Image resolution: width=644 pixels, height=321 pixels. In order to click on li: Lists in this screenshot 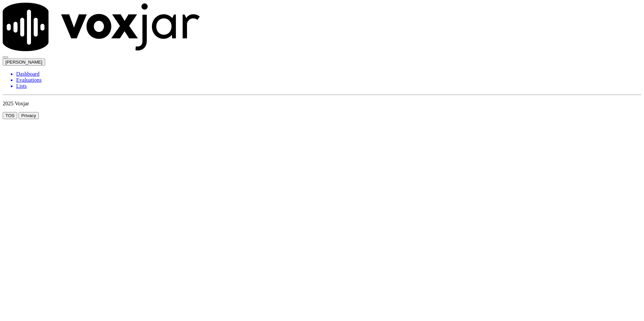, I will do `click(328, 86)`.